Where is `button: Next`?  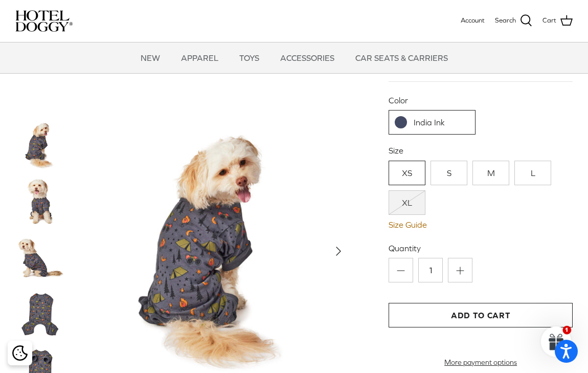 button: Next is located at coordinates (338, 251).